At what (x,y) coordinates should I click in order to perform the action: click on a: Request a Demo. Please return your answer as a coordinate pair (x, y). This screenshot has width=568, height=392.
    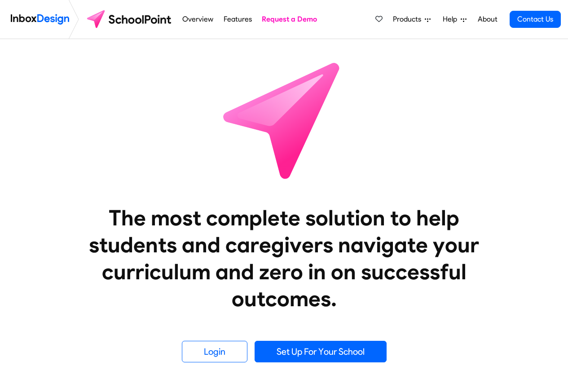
    Looking at the image, I should click on (290, 19).